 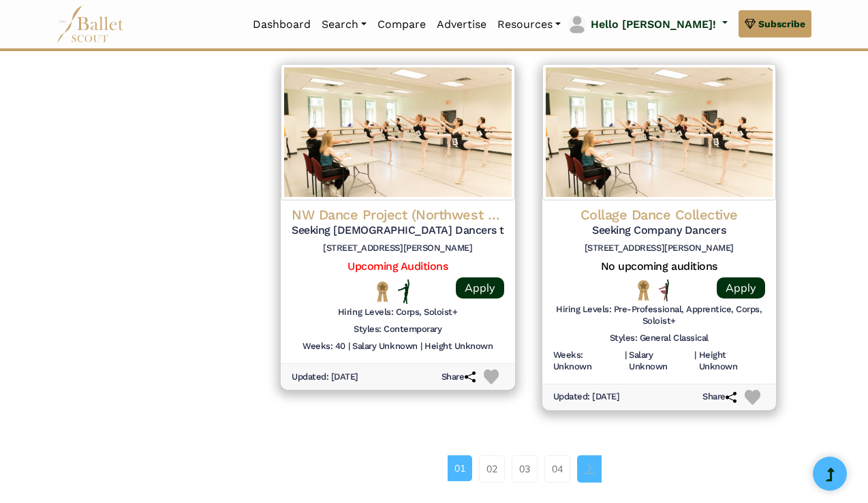 I want to click on a: Upcoming Auditions, so click(x=397, y=266).